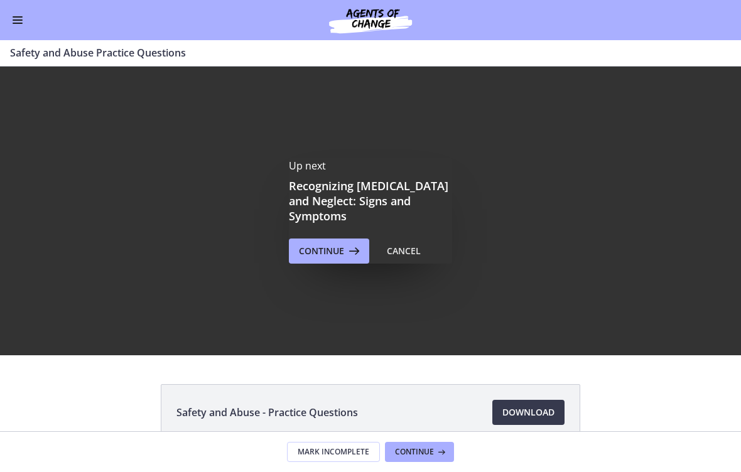 The image size is (741, 472). Describe the element at coordinates (334, 452) in the screenshot. I see `span: Mark Incomplete` at that location.